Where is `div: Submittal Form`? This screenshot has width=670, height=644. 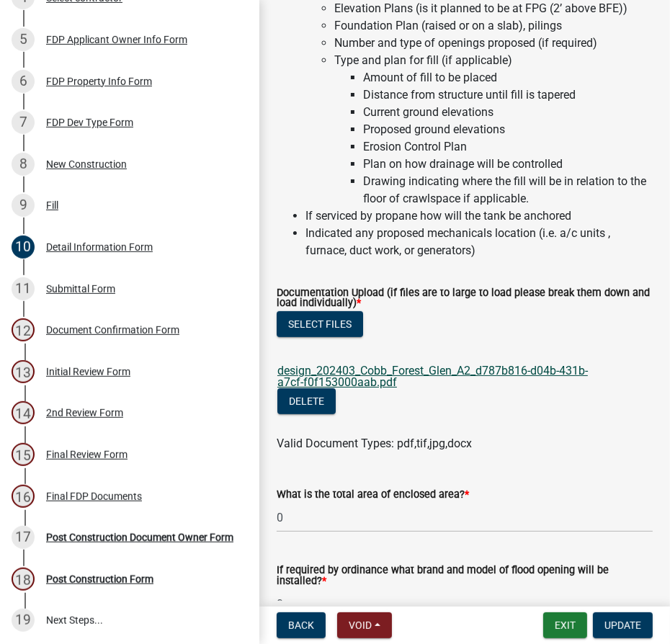 div: Submittal Form is located at coordinates (81, 288).